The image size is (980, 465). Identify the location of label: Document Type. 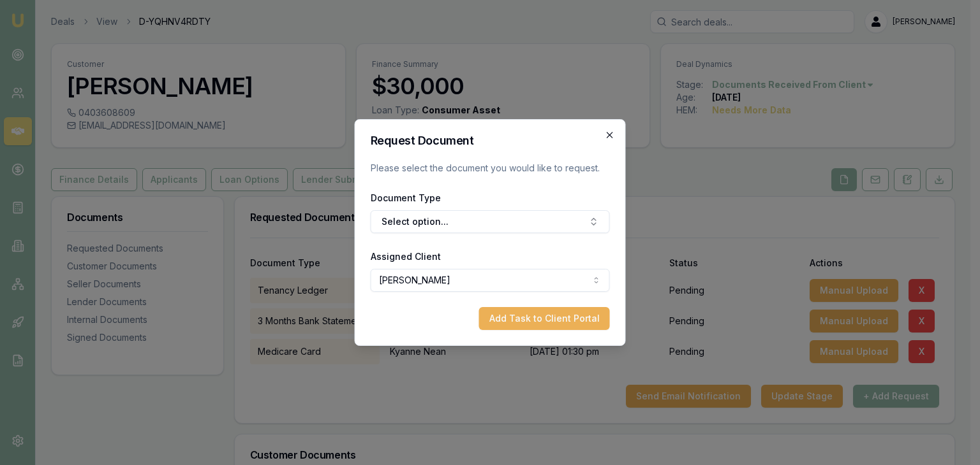
(405, 198).